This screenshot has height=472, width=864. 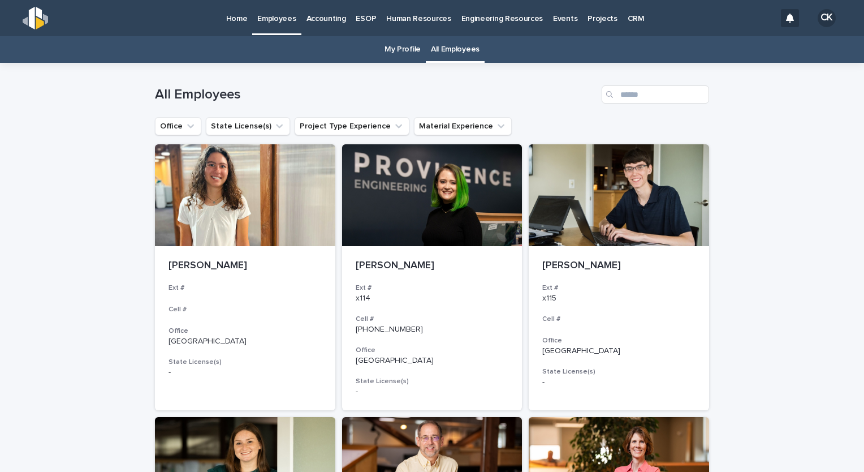 What do you see at coordinates (655, 94) in the screenshot?
I see `input: Search` at bounding box center [655, 94].